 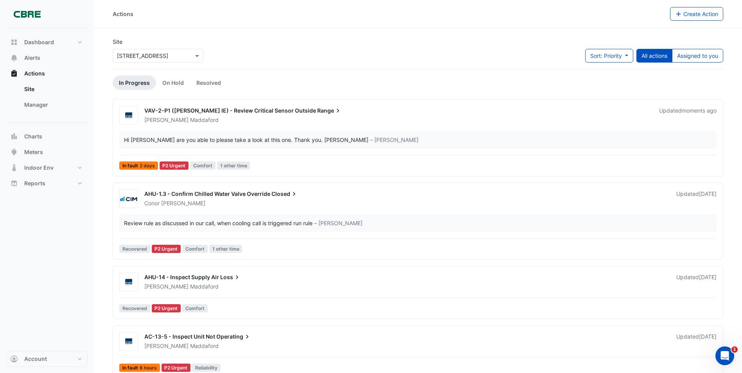 I want to click on span: Charts, so click(x=33, y=136).